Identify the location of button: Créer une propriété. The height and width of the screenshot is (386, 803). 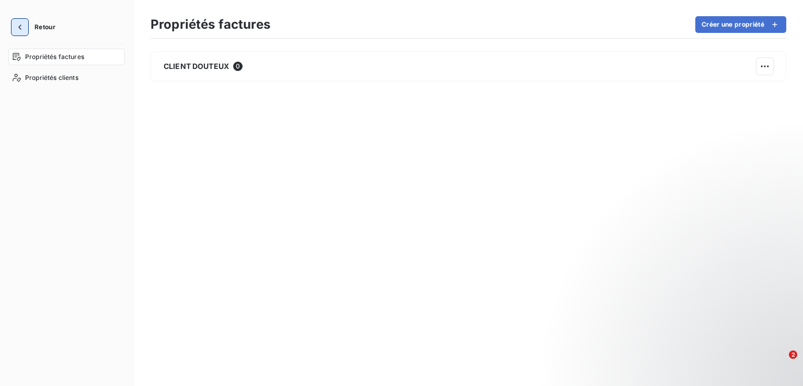
(741, 25).